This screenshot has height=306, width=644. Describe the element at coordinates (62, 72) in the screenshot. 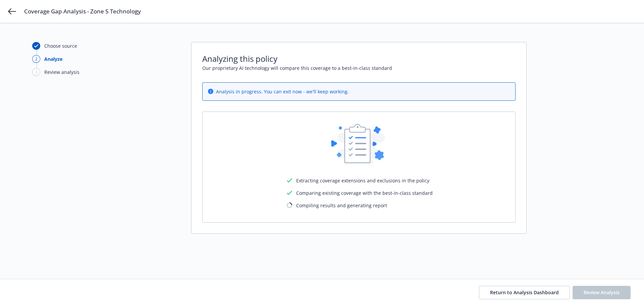

I see `div: Review analysis` at that location.